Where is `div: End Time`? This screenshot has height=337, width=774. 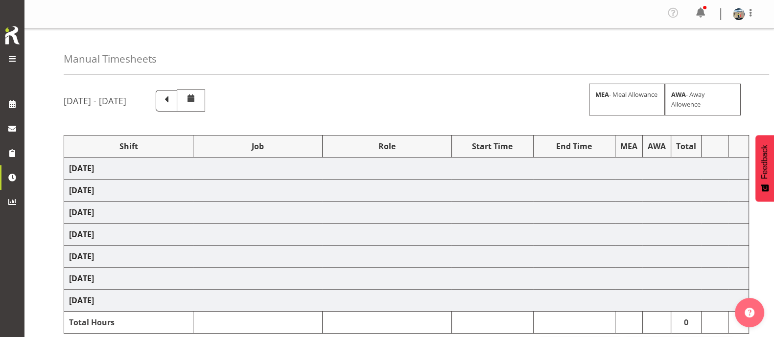 div: End Time is located at coordinates (574, 146).